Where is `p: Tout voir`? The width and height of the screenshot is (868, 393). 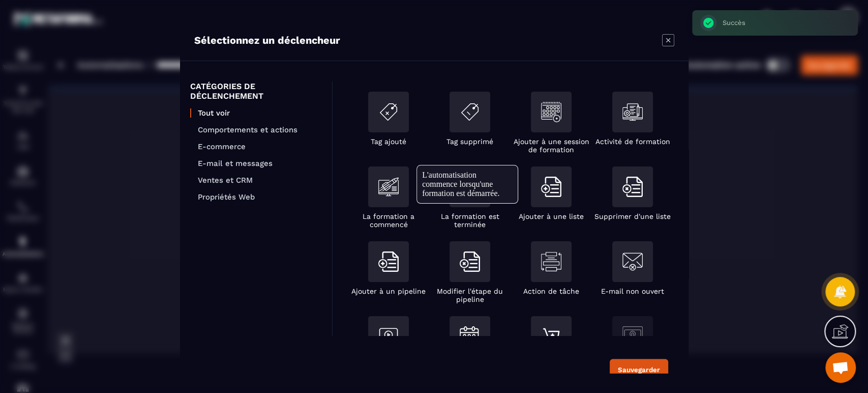
p: Tout voir is located at coordinates (260, 113).